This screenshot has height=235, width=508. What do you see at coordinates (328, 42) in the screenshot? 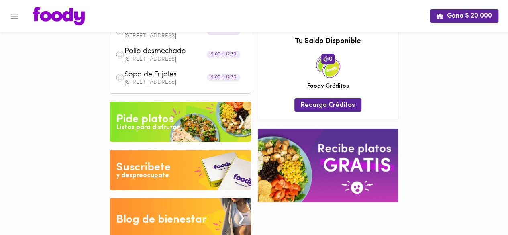
I see `h3: Tu Saldo Disponible` at bounding box center [328, 42].